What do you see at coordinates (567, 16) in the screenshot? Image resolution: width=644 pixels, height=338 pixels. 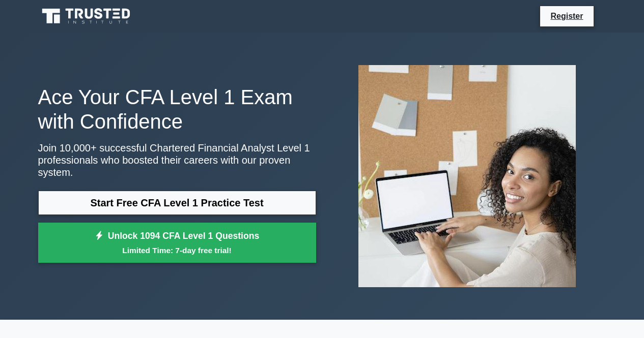 I see `a: Register` at bounding box center [567, 16].